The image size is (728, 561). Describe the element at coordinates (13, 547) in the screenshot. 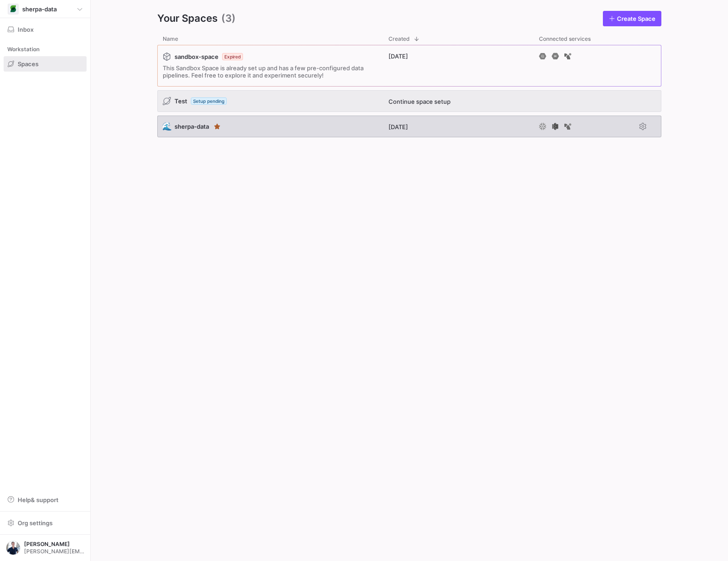

I see `img: https://storage.googleapis.com/y42-prod-data-exchange/images/Zw5nrXaob3ONa4BScmSjND9Lv23l9CySrx8m...` at that location.